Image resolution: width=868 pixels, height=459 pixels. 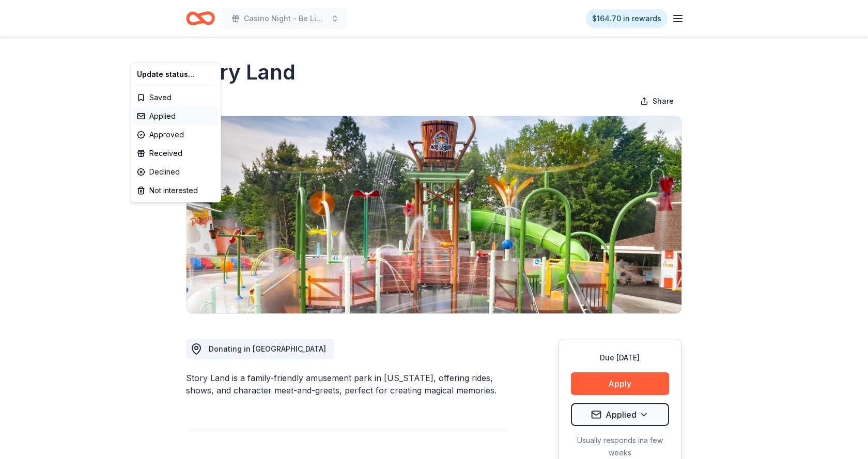 I want to click on div: Saved, so click(x=176, y=98).